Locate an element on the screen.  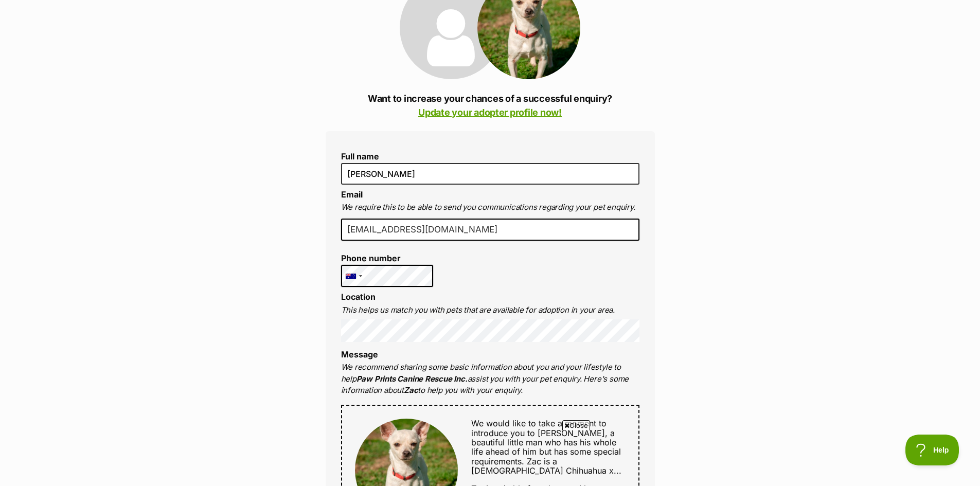
strong: Paw Prints Canine Rescue Inc. is located at coordinates (412, 378).